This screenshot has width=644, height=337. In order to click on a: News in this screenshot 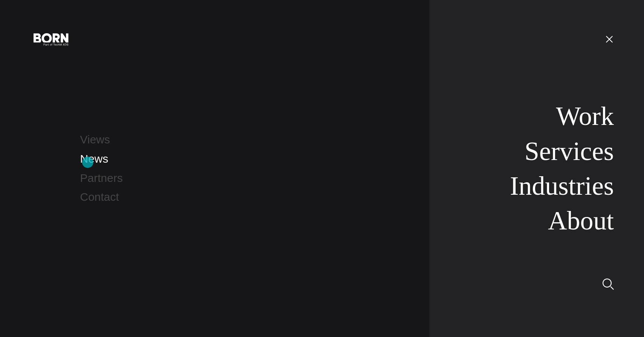, I will do `click(94, 158)`.